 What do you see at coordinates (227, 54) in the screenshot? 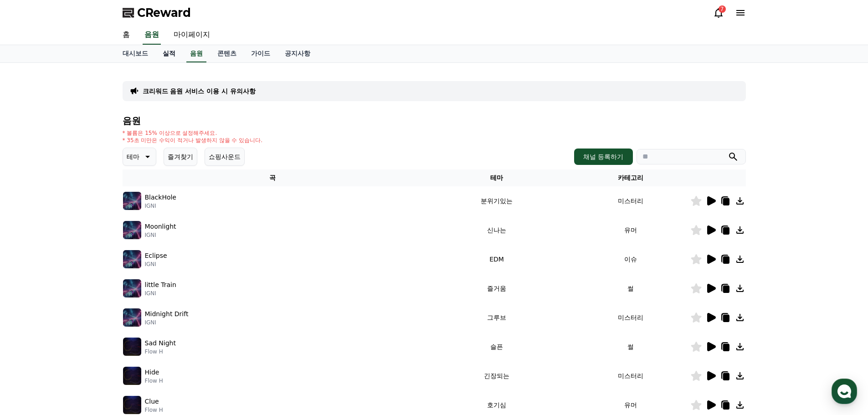
I see `a: 콘텐츠` at bounding box center [227, 54].